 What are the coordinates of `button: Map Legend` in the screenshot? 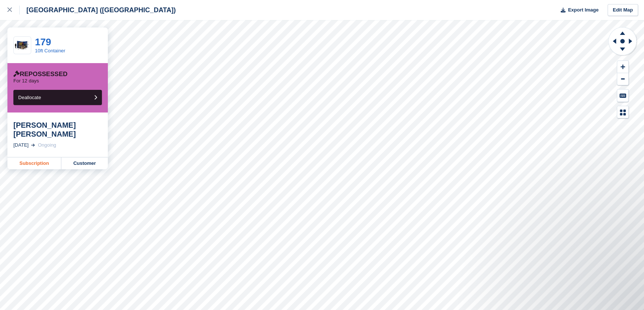 It's located at (623, 112).